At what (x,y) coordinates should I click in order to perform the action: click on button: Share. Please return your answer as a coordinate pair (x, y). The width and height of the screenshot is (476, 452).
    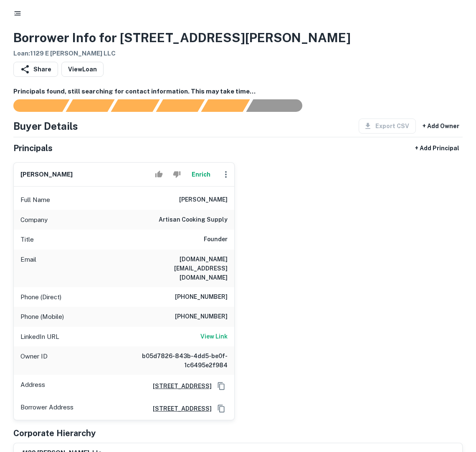
    Looking at the image, I should click on (36, 69).